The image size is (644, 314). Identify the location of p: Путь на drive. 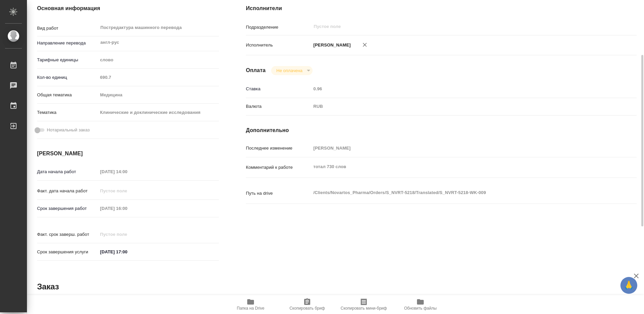
(278, 193).